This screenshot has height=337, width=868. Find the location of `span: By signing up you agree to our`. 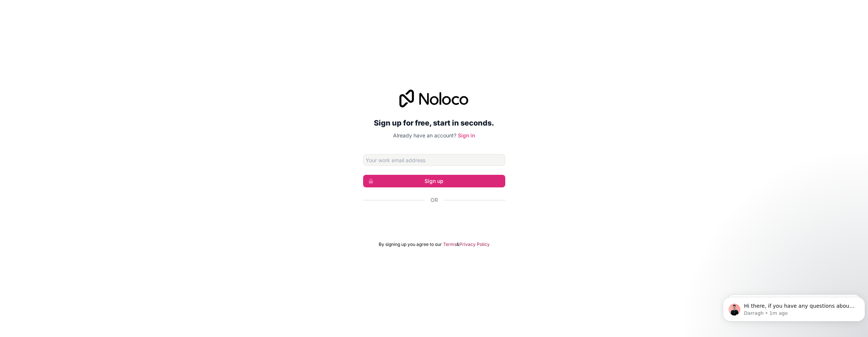

span: By signing up you agree to our is located at coordinates (411, 244).